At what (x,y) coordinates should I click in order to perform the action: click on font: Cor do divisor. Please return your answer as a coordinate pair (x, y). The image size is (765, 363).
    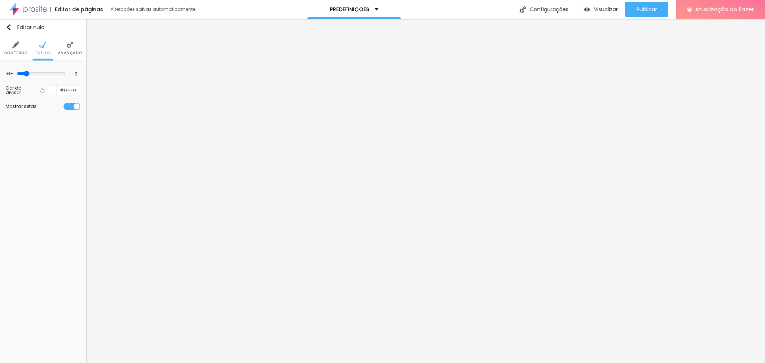
    Looking at the image, I should click on (13, 90).